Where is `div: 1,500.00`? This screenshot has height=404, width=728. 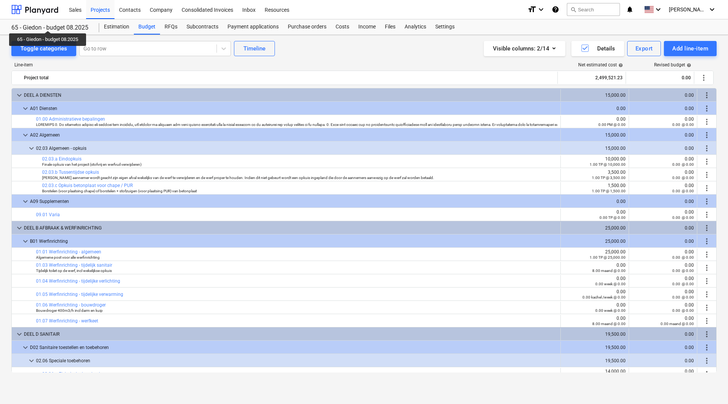 div: 1,500.00 is located at coordinates (595, 188).